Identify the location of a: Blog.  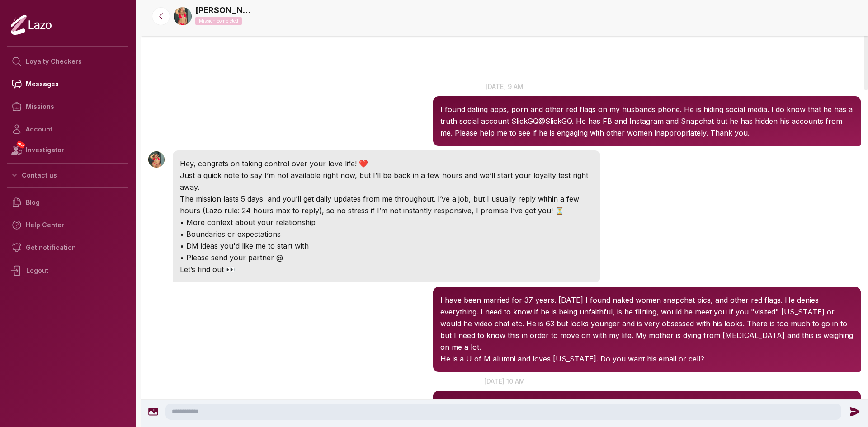
(68, 202).